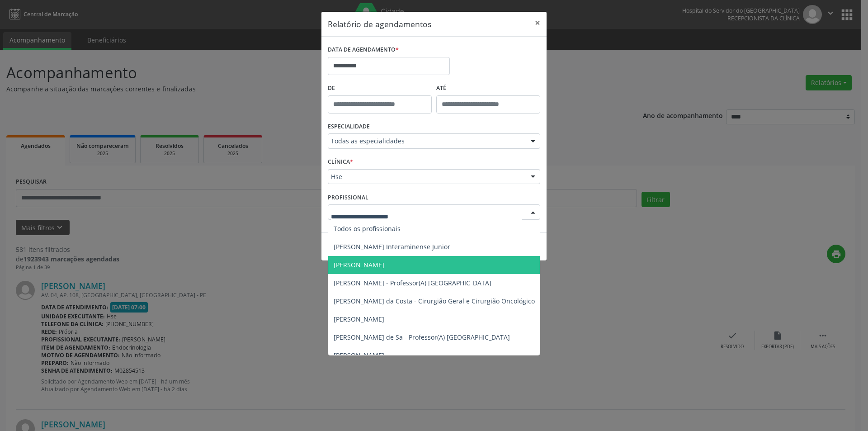 This screenshot has width=868, height=431. What do you see at coordinates (348, 197) in the screenshot?
I see `label: PROFISSIONAL` at bounding box center [348, 197].